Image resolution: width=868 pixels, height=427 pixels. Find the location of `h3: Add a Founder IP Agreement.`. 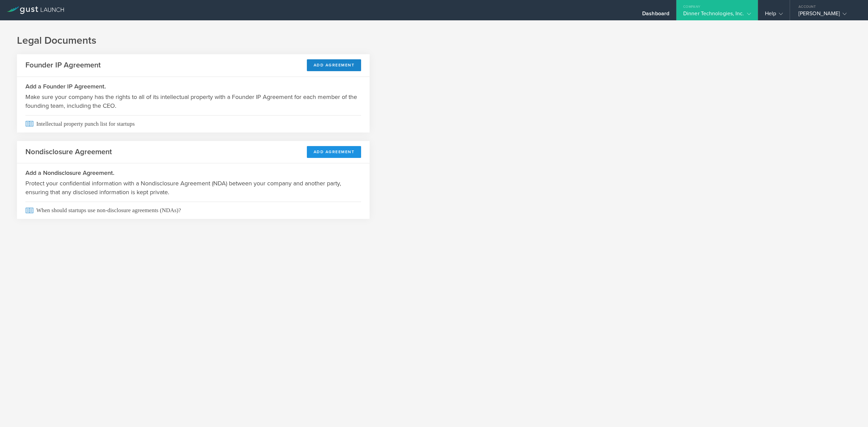

h3: Add a Founder IP Agreement. is located at coordinates (193, 86).